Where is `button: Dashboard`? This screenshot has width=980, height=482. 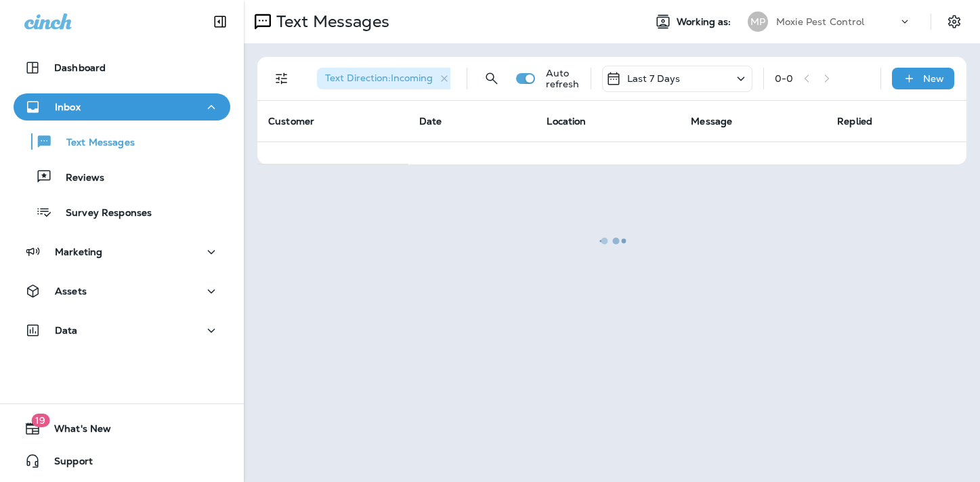 button: Dashboard is located at coordinates (122, 68).